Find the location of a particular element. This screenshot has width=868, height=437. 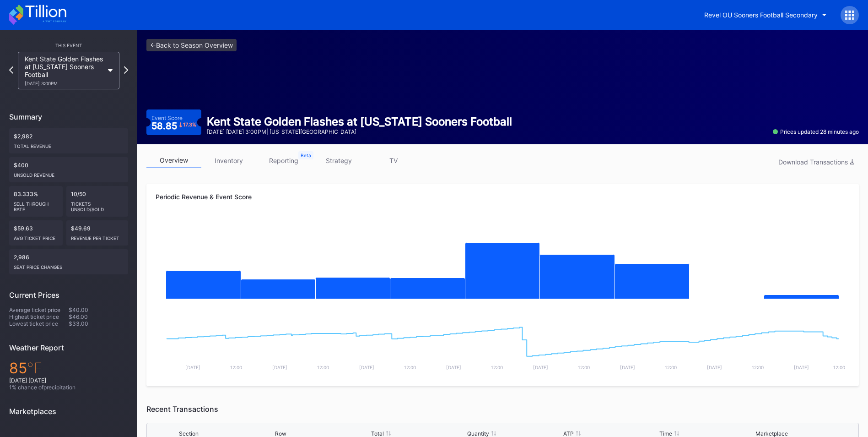

div: $49.69 is located at coordinates (98, 232).